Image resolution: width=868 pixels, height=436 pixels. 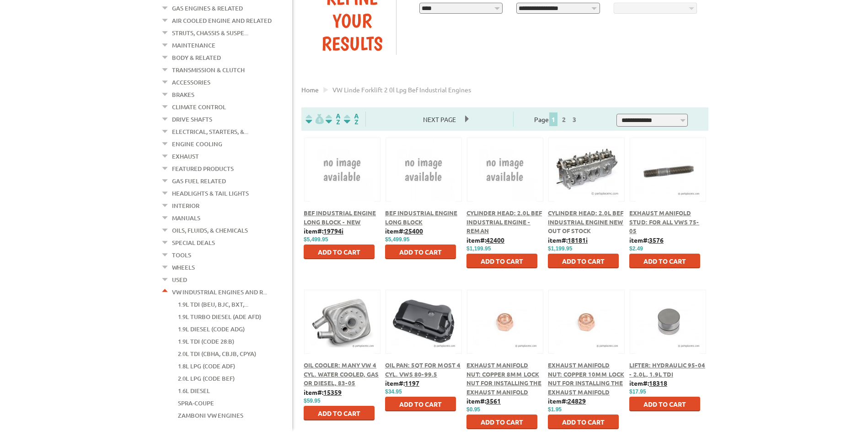 I want to click on a: BEF Industrial Engine Long Block - New, so click(x=339, y=217).